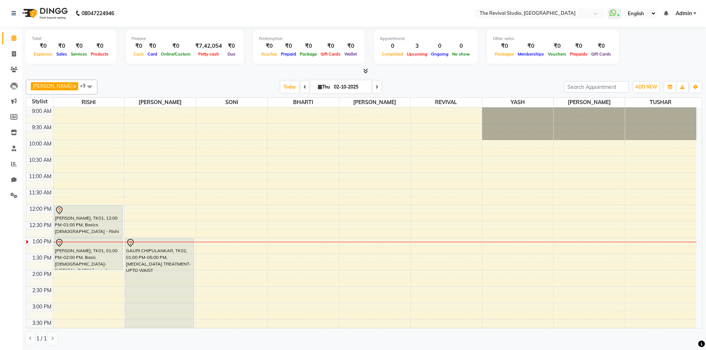  I want to click on span: Memberships, so click(531, 54).